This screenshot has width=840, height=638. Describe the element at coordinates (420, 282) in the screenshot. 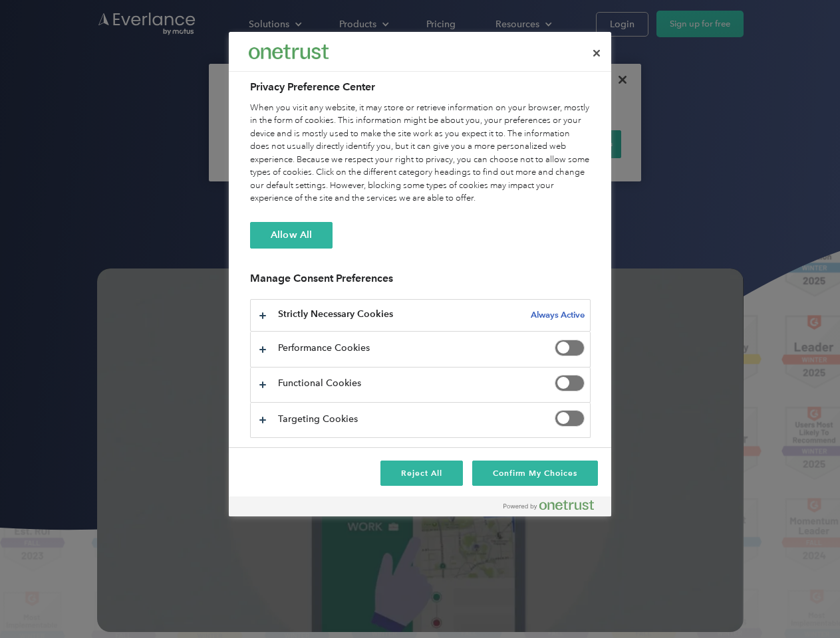

I see `h3: Manage Consent Preferences` at that location.